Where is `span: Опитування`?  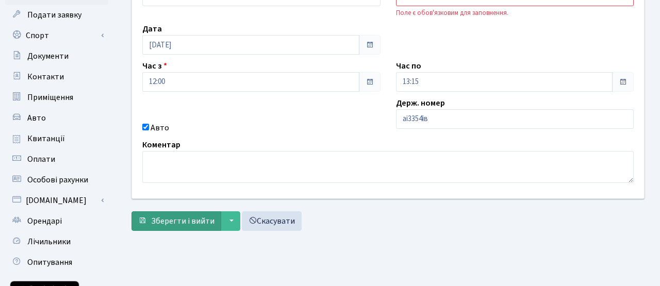 span: Опитування is located at coordinates (50, 263).